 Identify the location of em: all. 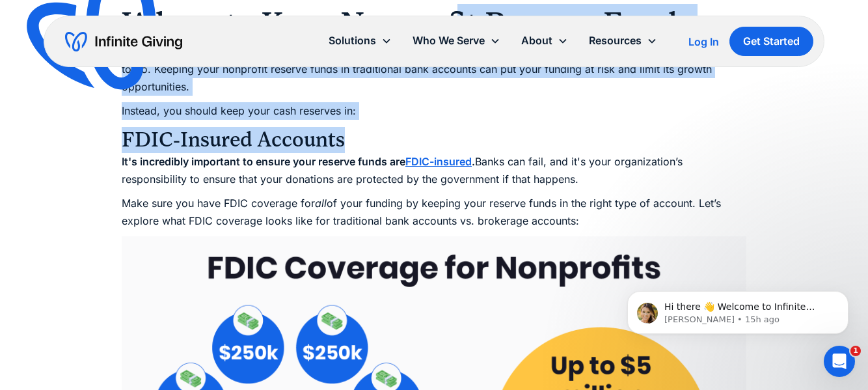
(321, 203).